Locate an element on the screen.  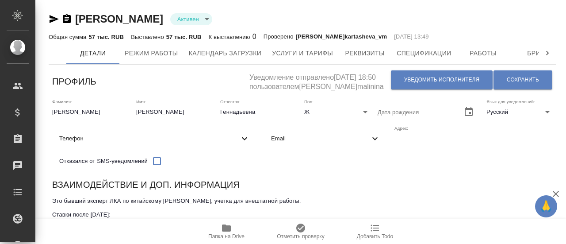
label: Пол: is located at coordinates (308, 101).